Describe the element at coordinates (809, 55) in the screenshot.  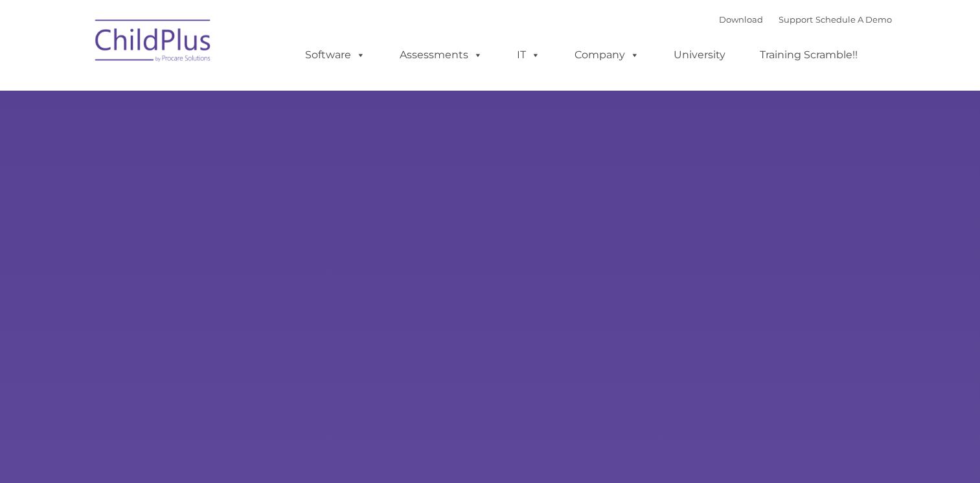
I see `a: Training Scramble!!` at that location.